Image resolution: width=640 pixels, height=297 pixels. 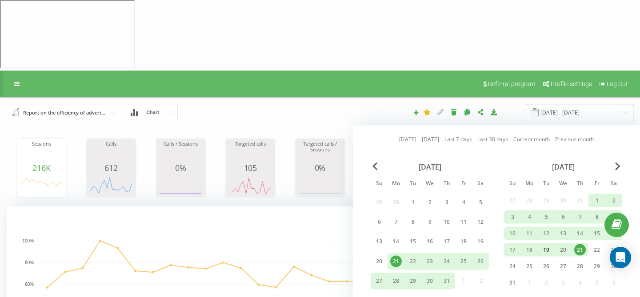 I want to click on abbr: Friday, so click(x=597, y=184).